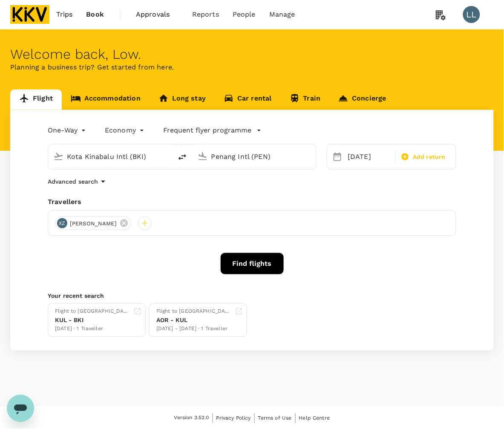 This screenshot has height=429, width=504. Describe the element at coordinates (64, 15) in the screenshot. I see `span: Trips` at that location.